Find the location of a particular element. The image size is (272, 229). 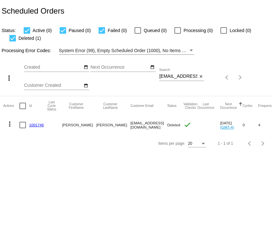

span: Deleted is located at coordinates (174, 125).